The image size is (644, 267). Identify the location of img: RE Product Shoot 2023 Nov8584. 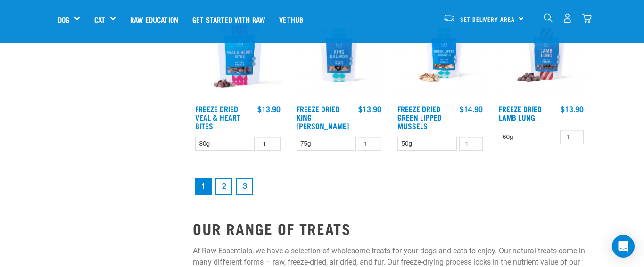
(339, 55).